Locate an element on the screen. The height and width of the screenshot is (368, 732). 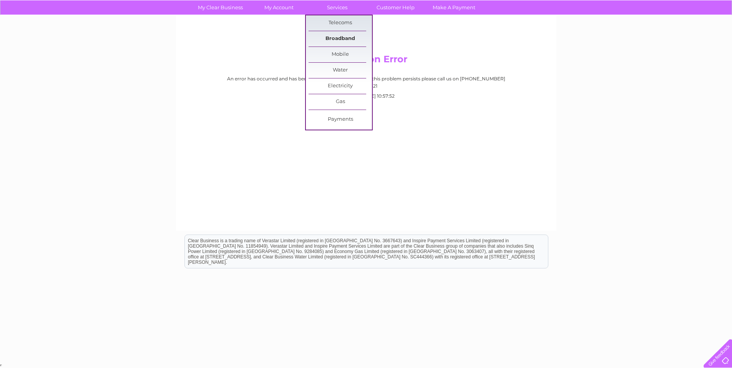
a: Mobile is located at coordinates (340, 55).